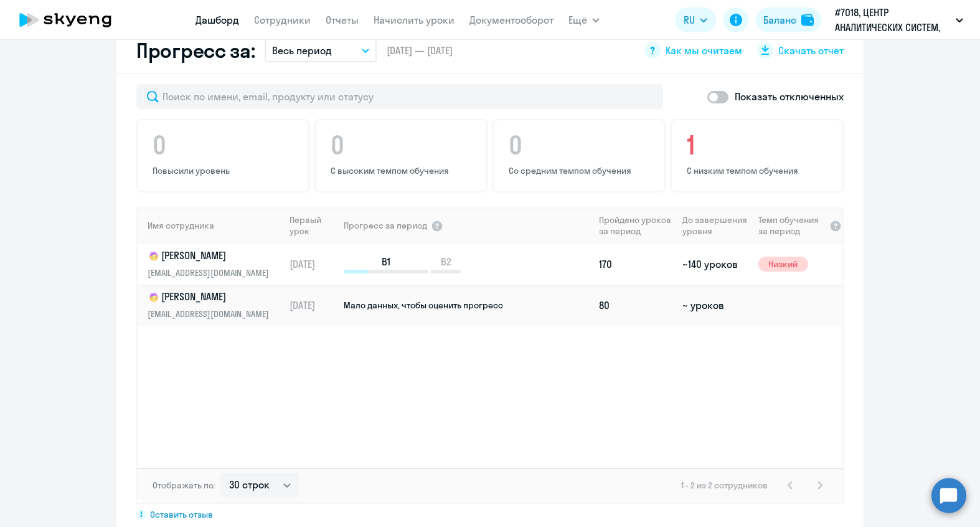 The width and height of the screenshot is (980, 527). What do you see at coordinates (808, 20) in the screenshot?
I see `img: balance` at bounding box center [808, 20].